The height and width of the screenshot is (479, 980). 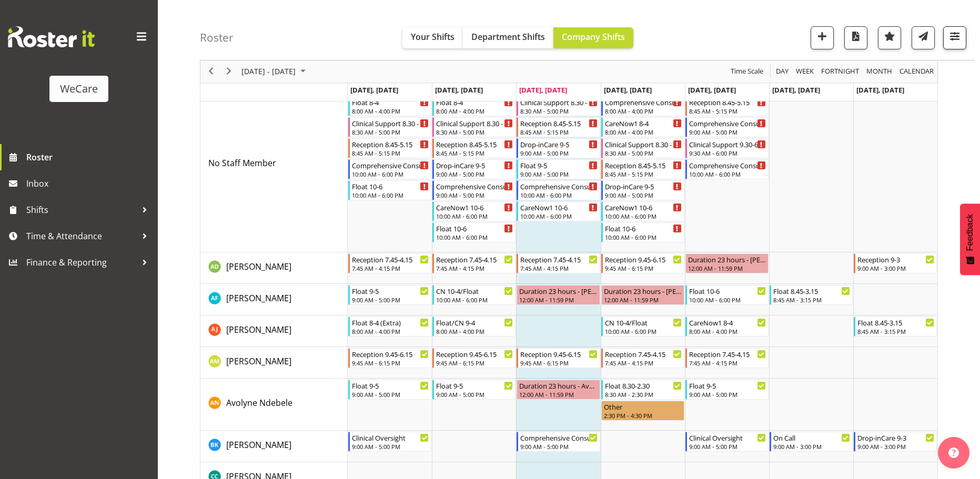 I want to click on div: On Call, so click(x=811, y=437).